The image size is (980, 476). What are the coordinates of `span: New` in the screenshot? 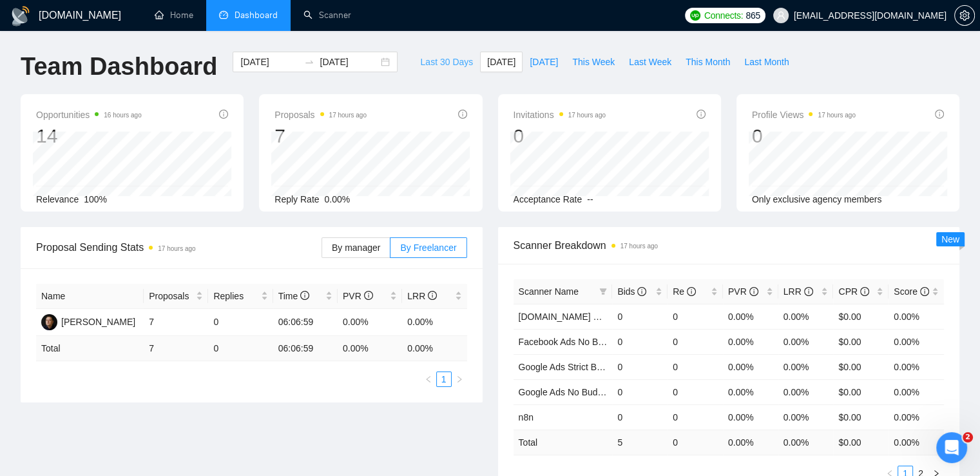 It's located at (951, 239).